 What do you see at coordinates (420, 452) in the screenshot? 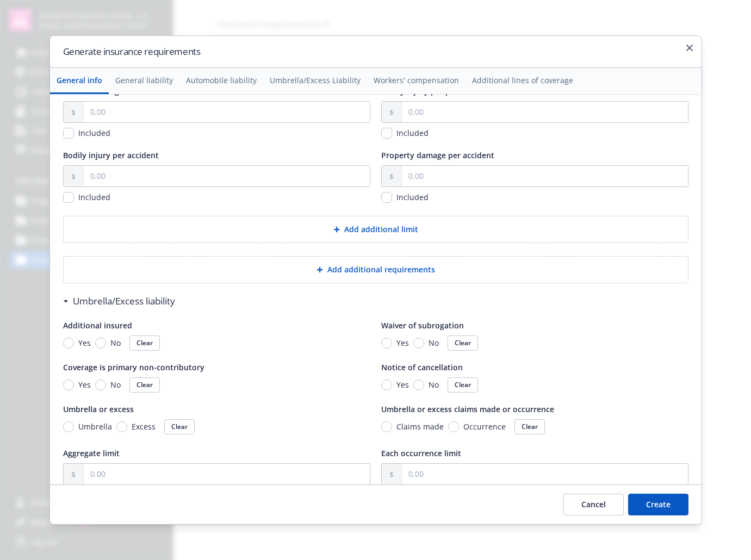
I see `span: Each occurrence limit` at bounding box center [420, 452].